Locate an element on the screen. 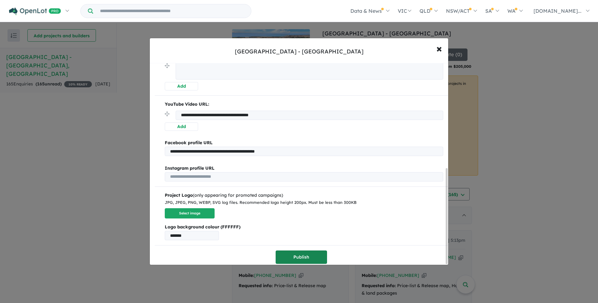 This screenshot has height=303, width=598. b: Logo background colour (FFFFFF) is located at coordinates (304, 228).